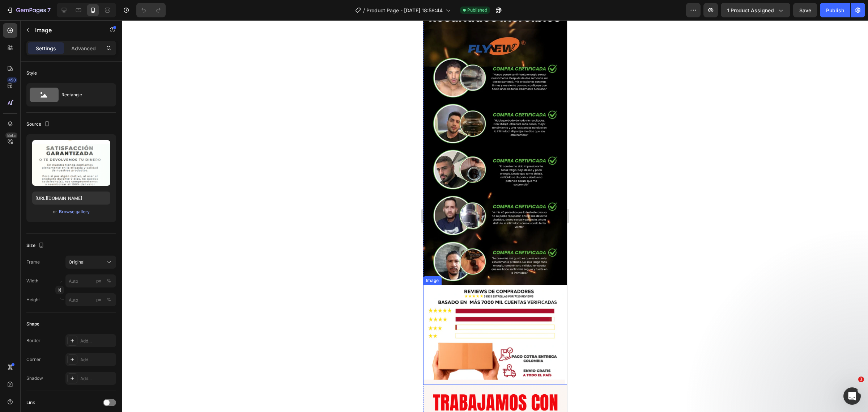  I want to click on div: 450, so click(12, 80).